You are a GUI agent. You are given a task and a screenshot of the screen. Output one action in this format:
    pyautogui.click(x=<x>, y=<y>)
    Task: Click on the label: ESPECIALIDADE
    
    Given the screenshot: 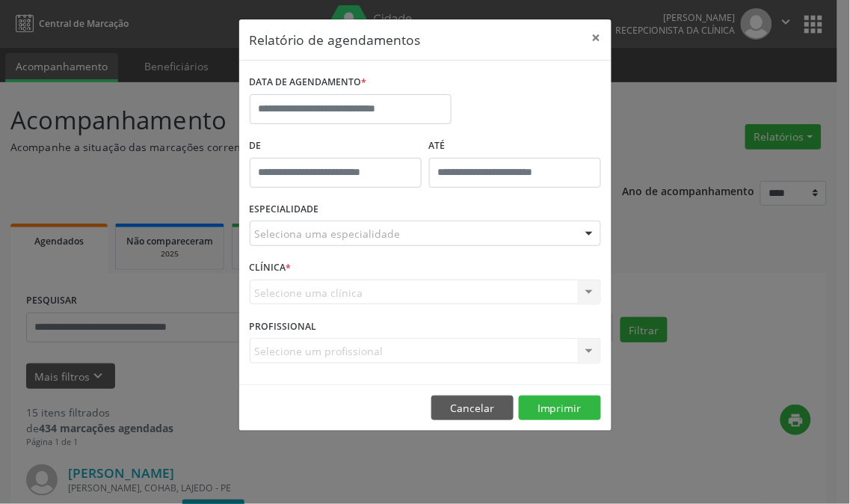 What is the action you would take?
    pyautogui.click(x=284, y=209)
    